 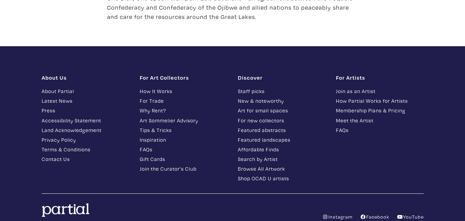 I want to click on a: Featured landscapes, so click(x=282, y=139).